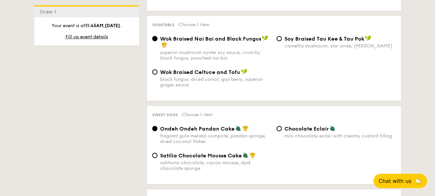 The image size is (435, 196). What do you see at coordinates (200, 72) in the screenshot?
I see `span: Wok Braised Celtuce and Tofu` at bounding box center [200, 72].